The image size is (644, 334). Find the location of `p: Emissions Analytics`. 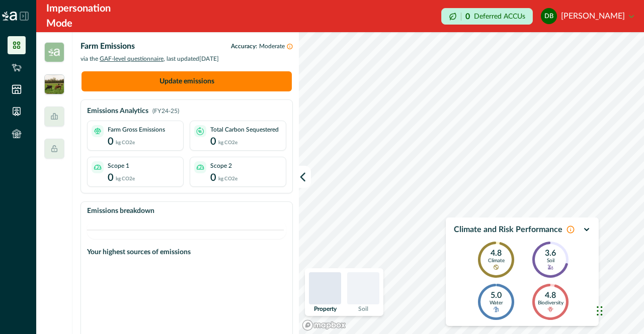

p: Emissions Analytics is located at coordinates (118, 111).